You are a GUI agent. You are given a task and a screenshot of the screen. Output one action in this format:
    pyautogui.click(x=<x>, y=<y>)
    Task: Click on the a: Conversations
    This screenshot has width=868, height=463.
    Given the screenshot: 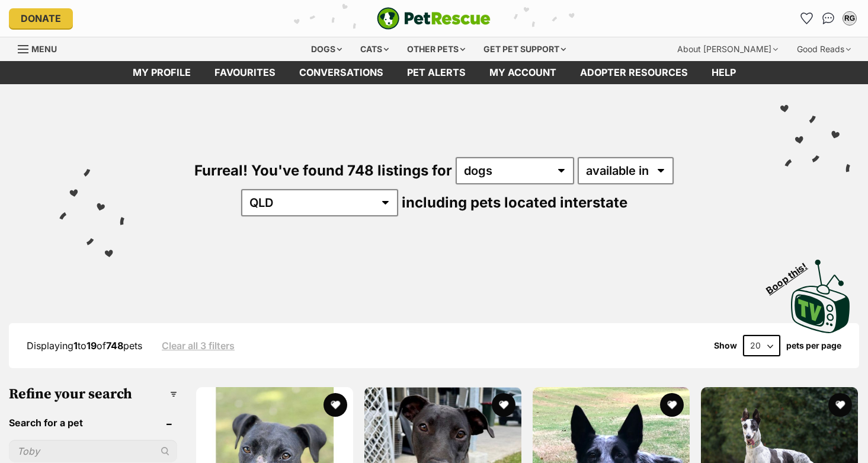 What is the action you would take?
    pyautogui.click(x=829, y=18)
    